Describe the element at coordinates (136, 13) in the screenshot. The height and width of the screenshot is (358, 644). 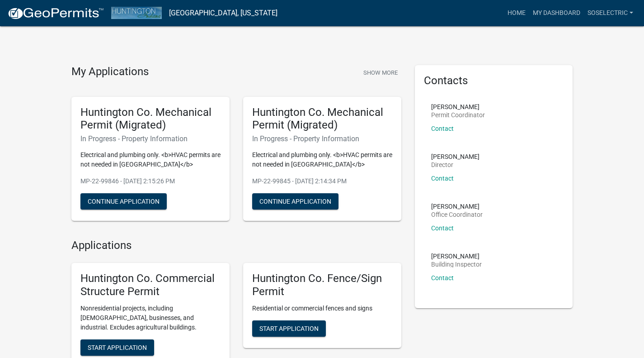
I see `img: Huntington County, Indiana` at that location.